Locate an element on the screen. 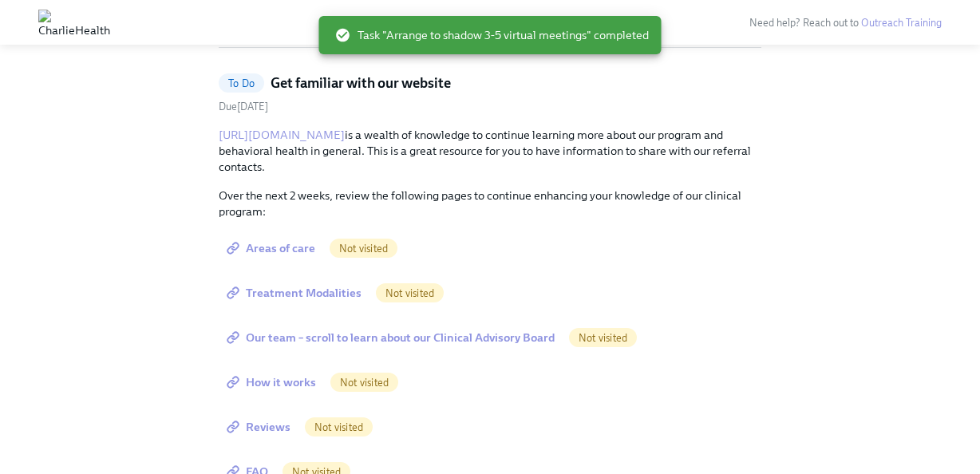  span: Reviews is located at coordinates (261, 427).